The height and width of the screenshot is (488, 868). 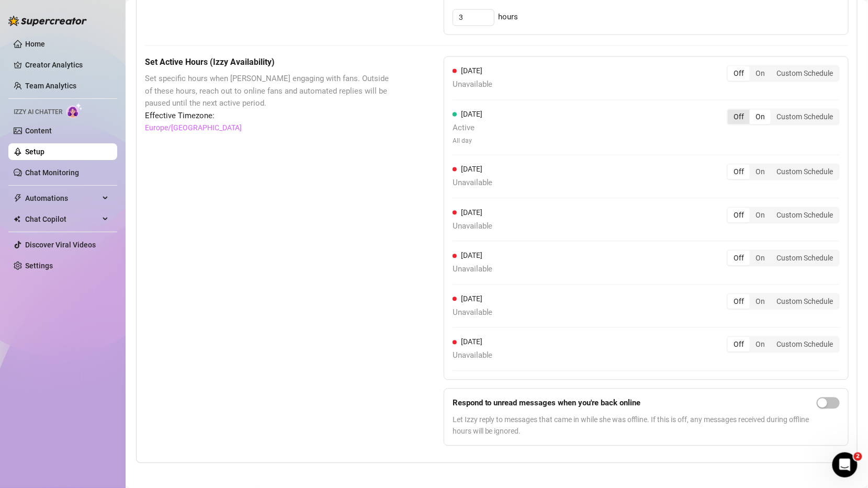 I want to click on span: Effective Timezone:, so click(x=268, y=117).